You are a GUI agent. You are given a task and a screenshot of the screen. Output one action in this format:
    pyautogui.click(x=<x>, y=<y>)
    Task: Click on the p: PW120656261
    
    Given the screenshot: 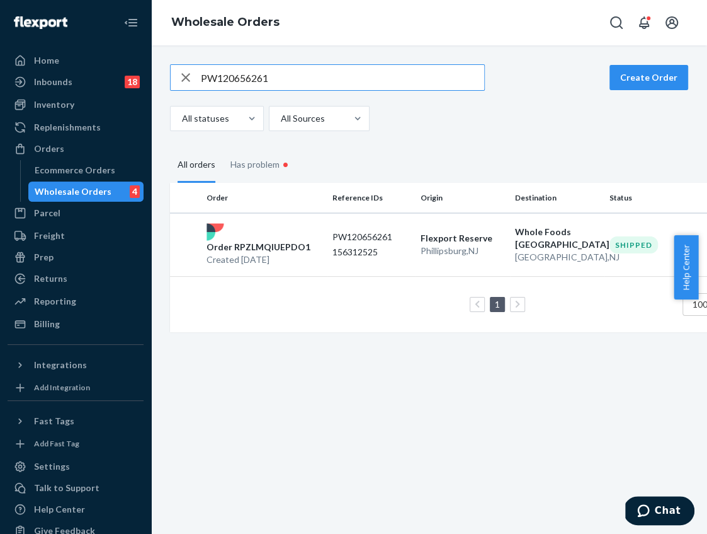 What is the action you would take?
    pyautogui.click(x=372, y=237)
    